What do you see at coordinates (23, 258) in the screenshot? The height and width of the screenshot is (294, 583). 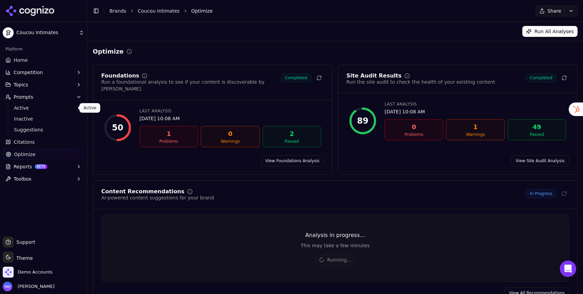 I see `span: Theme` at bounding box center [23, 258].